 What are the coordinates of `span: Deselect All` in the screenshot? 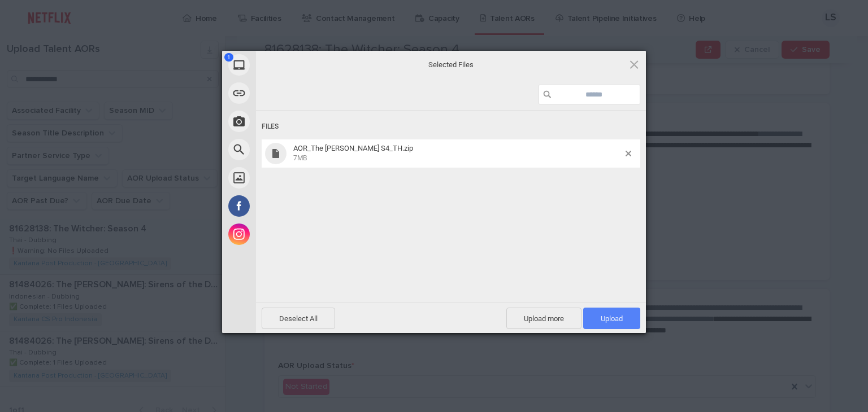 It's located at (298, 319).